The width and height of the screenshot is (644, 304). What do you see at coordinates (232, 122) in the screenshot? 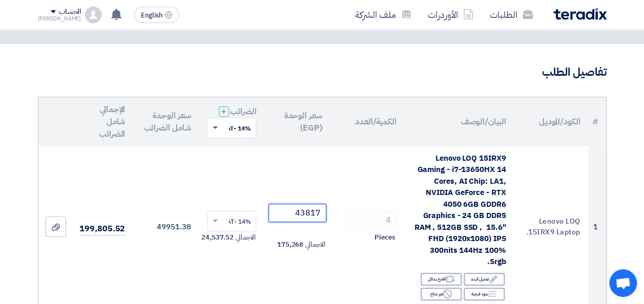
I see `th: الضرائب` at bounding box center [232, 122].